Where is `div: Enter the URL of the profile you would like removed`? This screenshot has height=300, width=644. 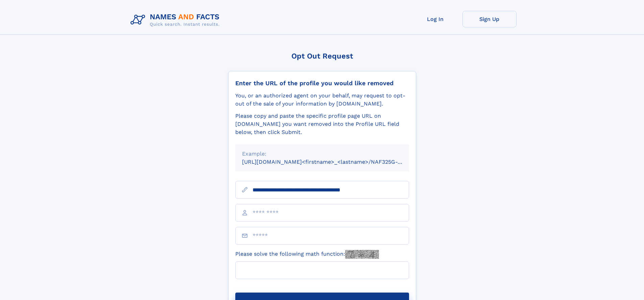
div: Enter the URL of the profile you would like removed is located at coordinates (322, 84).